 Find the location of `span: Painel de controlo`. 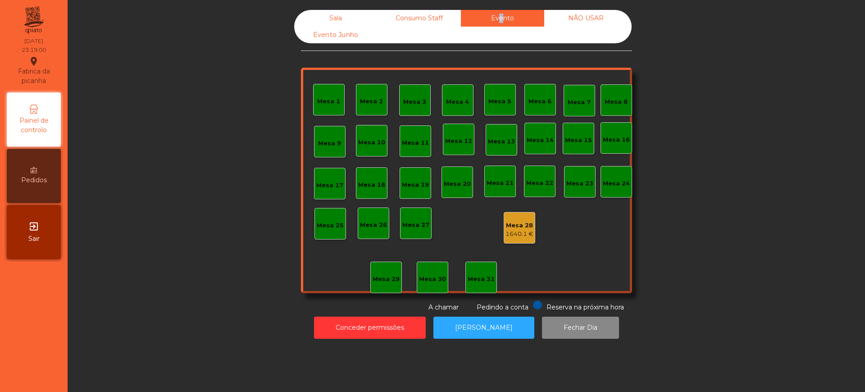

span: Painel de controlo is located at coordinates (34, 125).